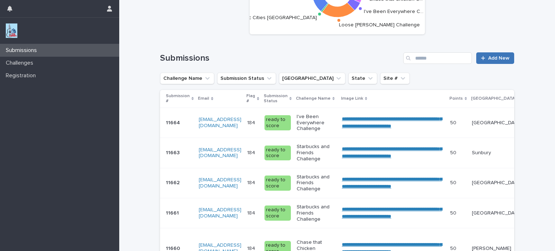 The width and height of the screenshot is (555, 251). I want to click on p: I've Been Everywhere Challenge, so click(316, 123).